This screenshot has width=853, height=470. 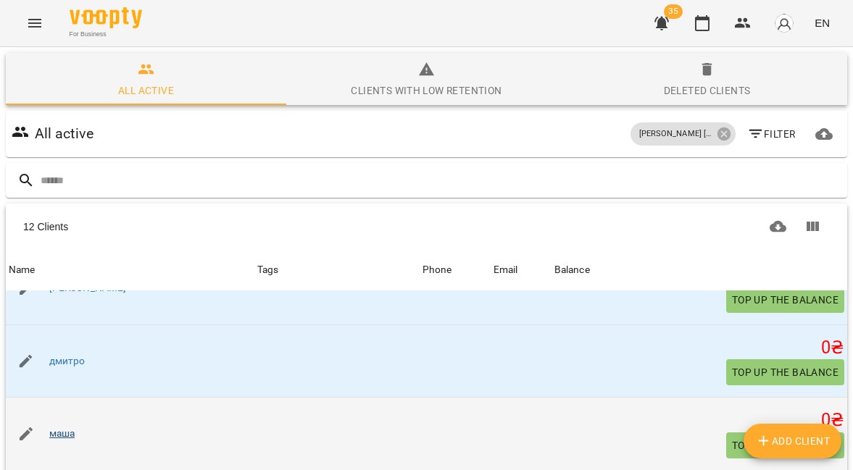 I want to click on div: Phone, so click(x=437, y=270).